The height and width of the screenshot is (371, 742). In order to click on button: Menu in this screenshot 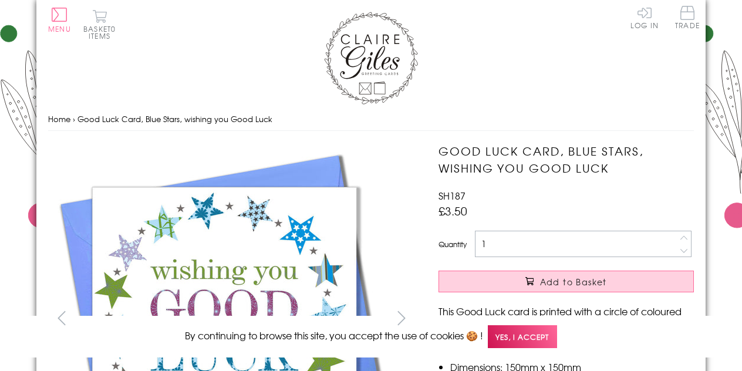, I will do `click(59, 20)`.